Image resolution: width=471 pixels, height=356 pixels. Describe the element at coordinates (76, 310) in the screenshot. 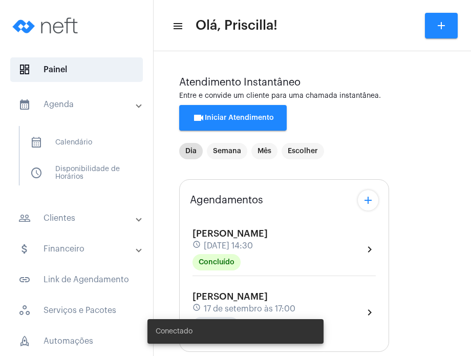

I see `span: Serviços e Pacotes` at that location.